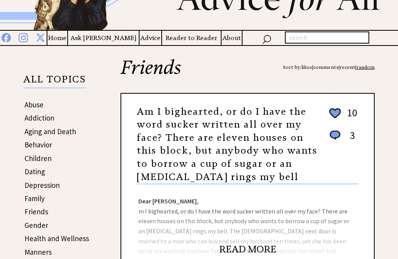 The image size is (398, 259). Describe the element at coordinates (38, 145) in the screenshot. I see `a: Behavior` at that location.